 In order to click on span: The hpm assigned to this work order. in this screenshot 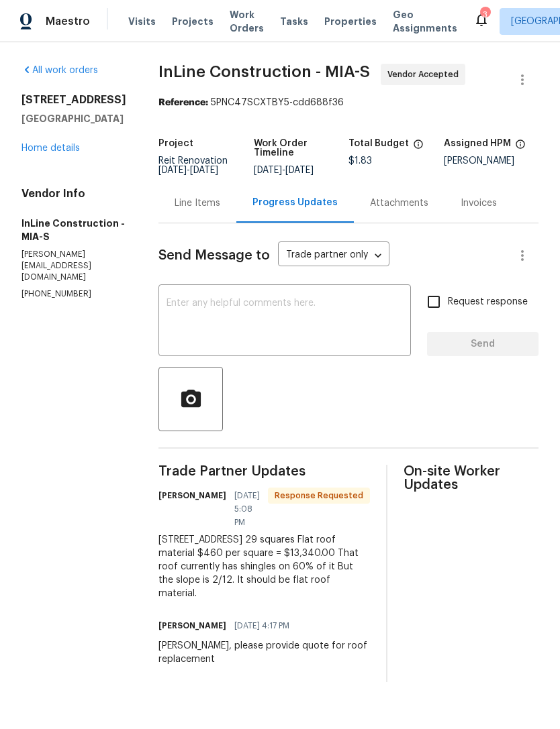, I will do `click(520, 148)`.